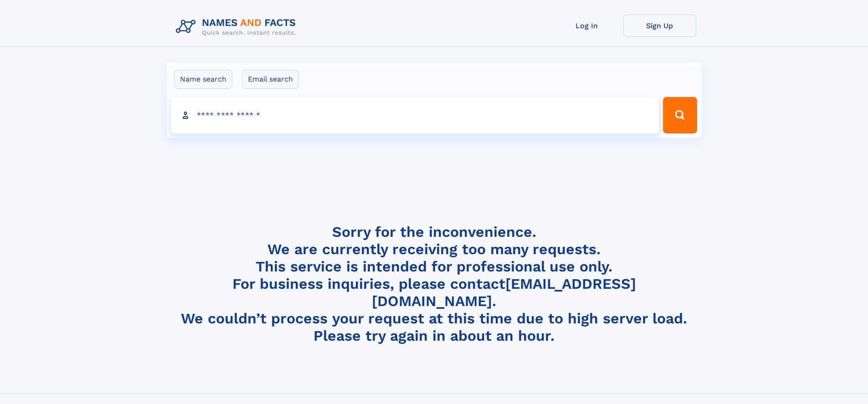 This screenshot has height=404, width=868. I want to click on a: Sign Up, so click(660, 25).